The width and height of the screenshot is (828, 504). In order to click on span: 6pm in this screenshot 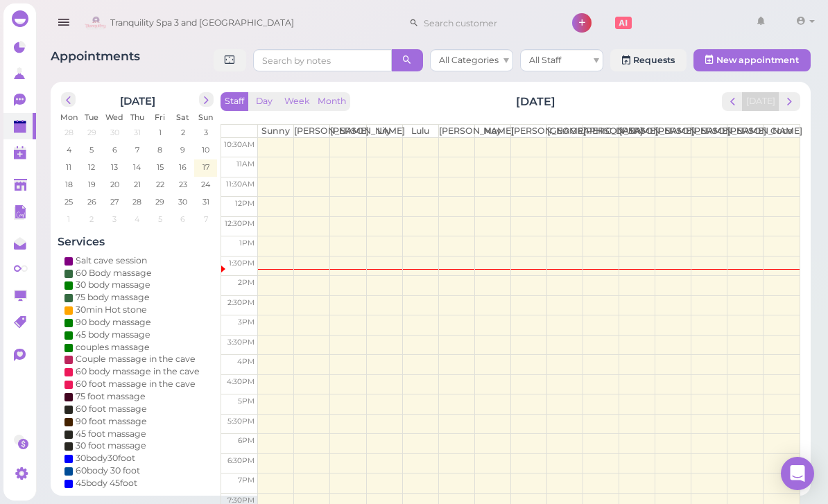, I will do `click(246, 440)`.